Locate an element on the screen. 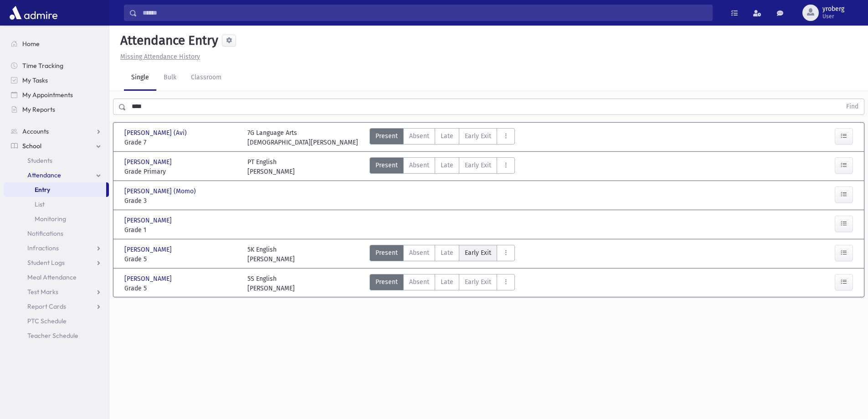 The width and height of the screenshot is (868, 419). input: Search is located at coordinates (425, 13).